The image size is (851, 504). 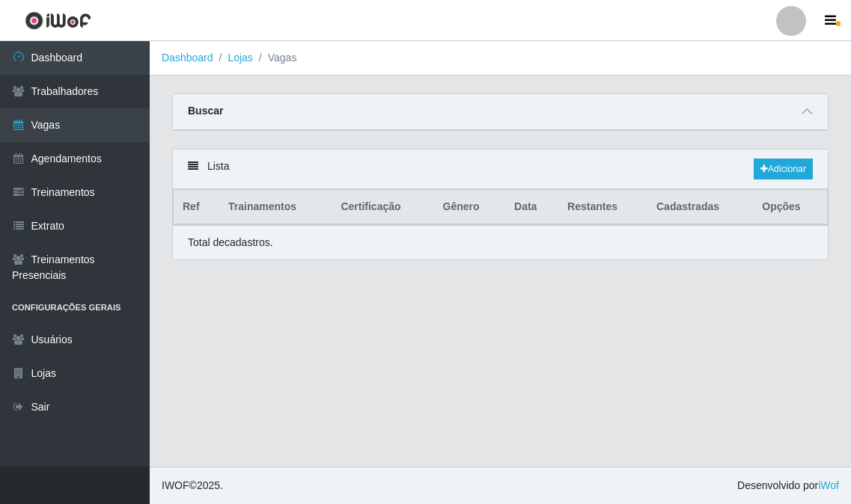 What do you see at coordinates (275, 207) in the screenshot?
I see `th: Trainamentos` at bounding box center [275, 207].